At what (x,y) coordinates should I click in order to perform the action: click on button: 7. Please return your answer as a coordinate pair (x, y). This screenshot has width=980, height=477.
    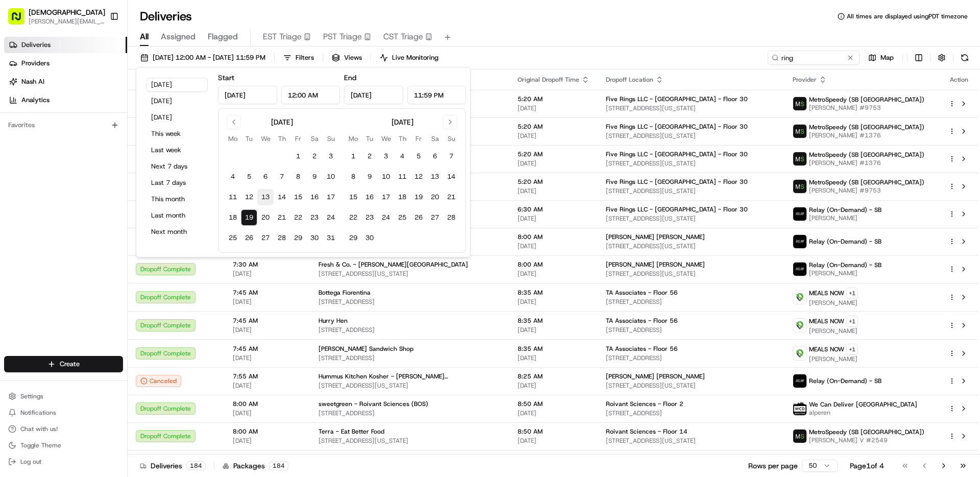
    Looking at the image, I should click on (282, 177).